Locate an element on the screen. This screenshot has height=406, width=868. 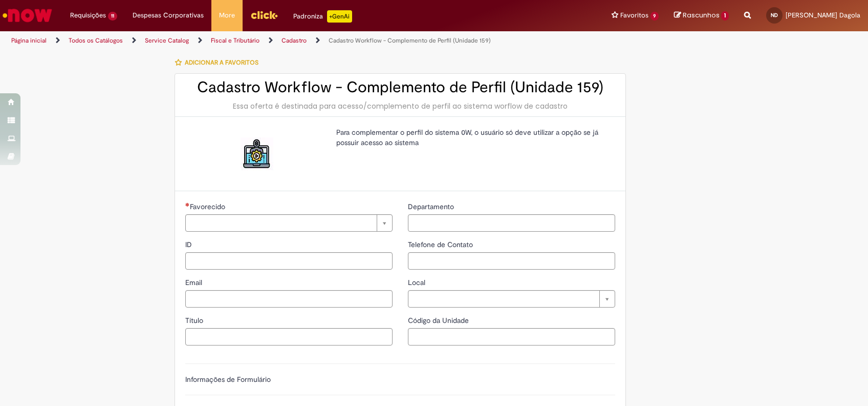
span: ID is located at coordinates (189, 244).